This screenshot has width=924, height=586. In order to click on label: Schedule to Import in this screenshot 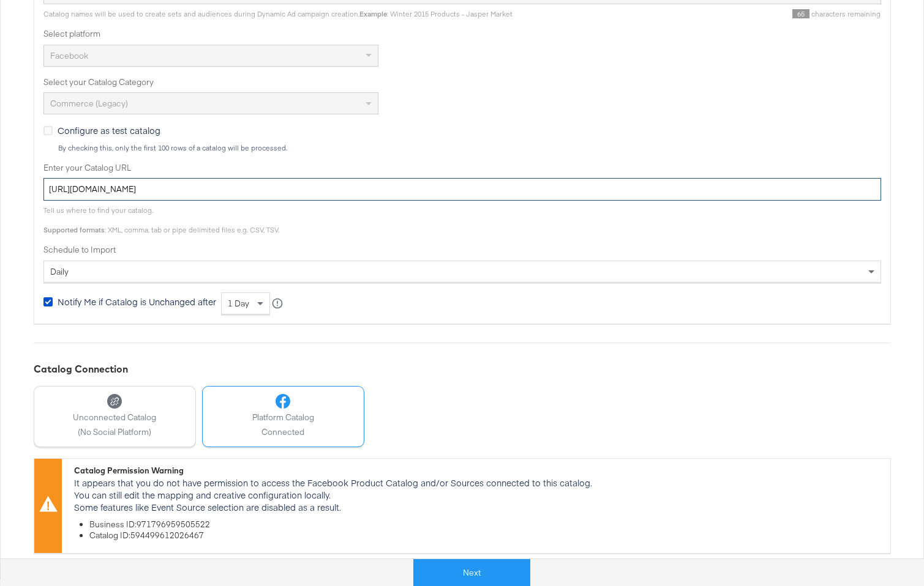, I will do `click(462, 249)`.